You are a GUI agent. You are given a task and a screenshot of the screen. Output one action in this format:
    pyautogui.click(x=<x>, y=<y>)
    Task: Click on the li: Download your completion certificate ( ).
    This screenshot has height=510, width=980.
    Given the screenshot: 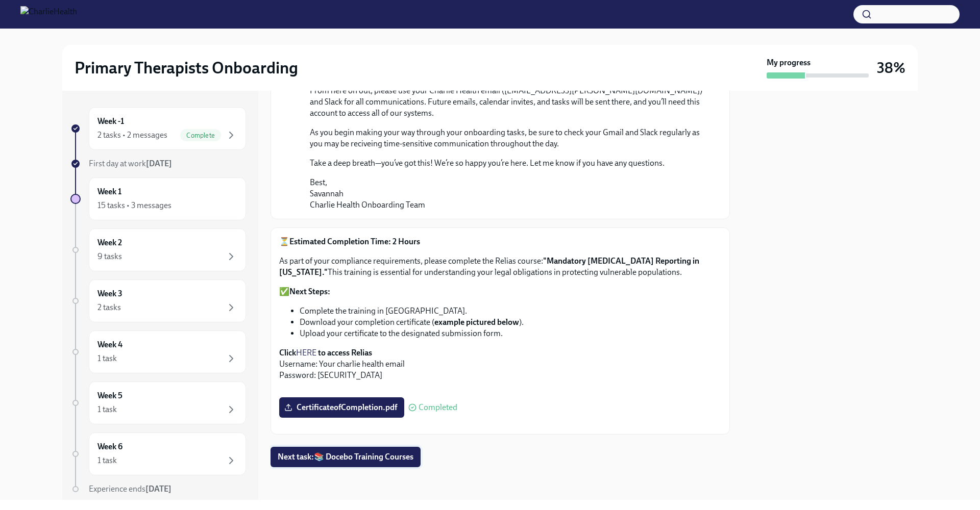 What is the action you would take?
    pyautogui.click(x=510, y=322)
    